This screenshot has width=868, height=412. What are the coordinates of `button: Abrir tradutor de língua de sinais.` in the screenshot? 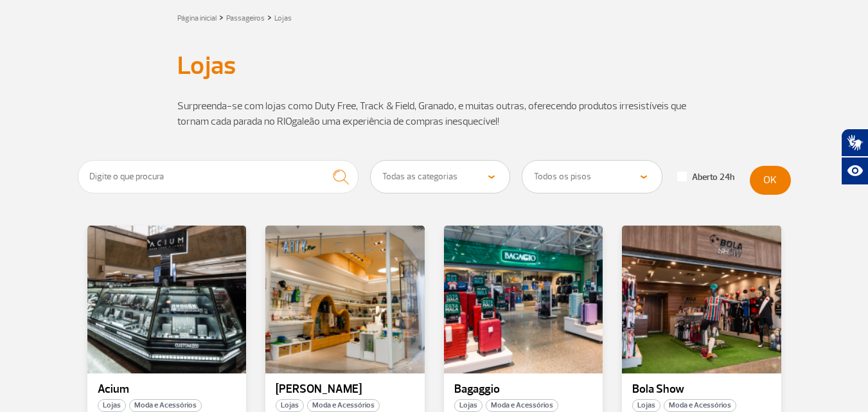 It's located at (854, 143).